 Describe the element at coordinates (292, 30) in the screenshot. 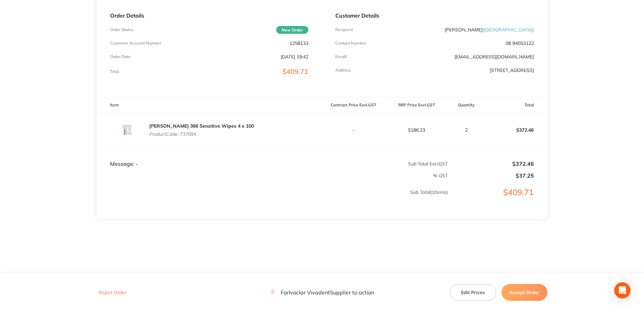

I see `span: New Order` at that location.